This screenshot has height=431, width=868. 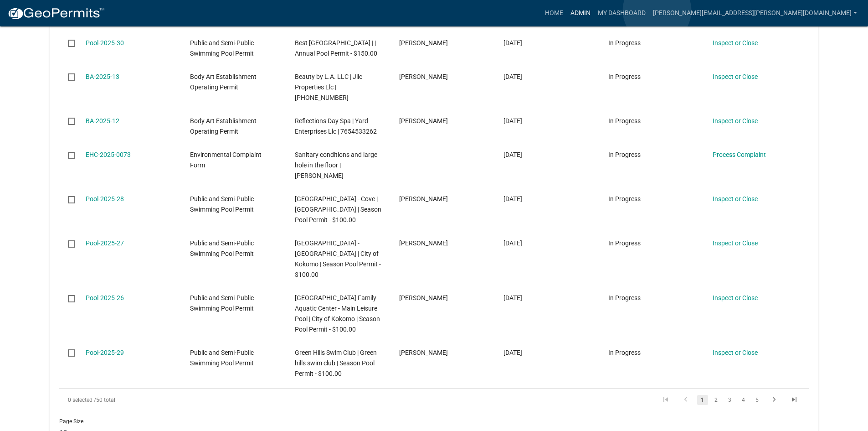 What do you see at coordinates (329, 87) in the screenshot?
I see `span: Beauty by L.A. LLC | Jllc Properties Llc | 765-450-9372` at bounding box center [329, 87].